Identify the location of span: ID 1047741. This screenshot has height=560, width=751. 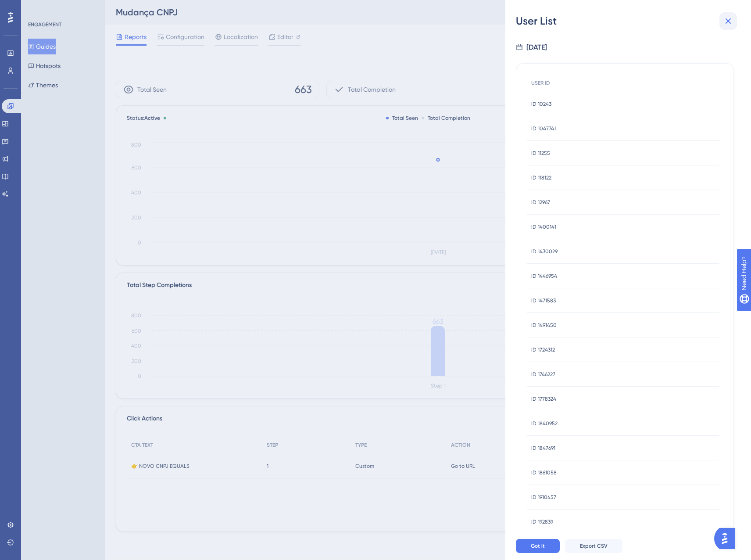
(544, 128).